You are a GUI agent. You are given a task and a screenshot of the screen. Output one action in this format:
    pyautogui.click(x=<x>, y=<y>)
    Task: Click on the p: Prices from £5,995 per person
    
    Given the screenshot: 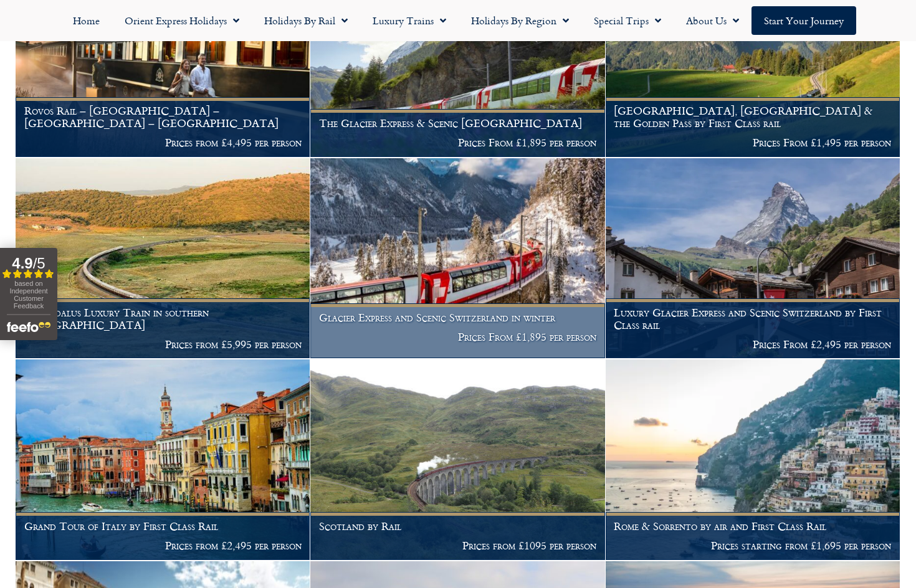 What is the action you would take?
    pyautogui.click(x=163, y=344)
    